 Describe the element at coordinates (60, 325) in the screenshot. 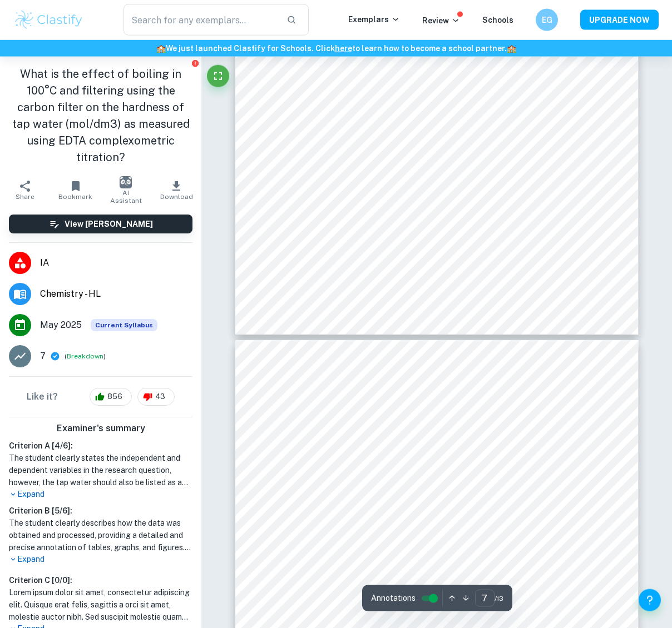

I see `span: May 2025` at that location.